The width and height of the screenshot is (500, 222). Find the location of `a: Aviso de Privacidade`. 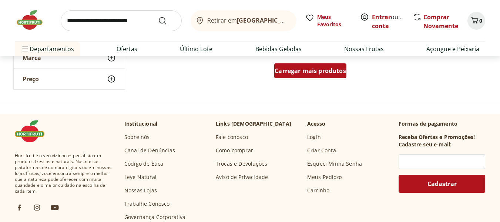

a: Aviso de Privacidade is located at coordinates (242, 177).